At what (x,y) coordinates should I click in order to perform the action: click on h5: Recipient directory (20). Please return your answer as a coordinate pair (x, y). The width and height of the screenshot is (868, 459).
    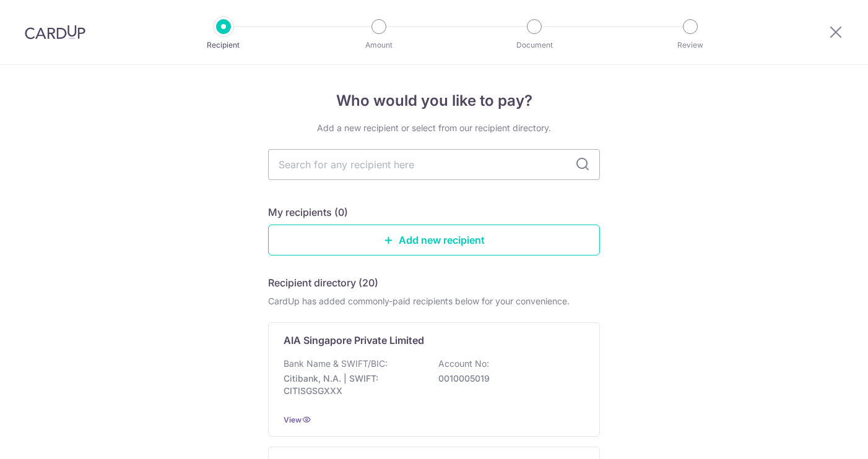
    Looking at the image, I should click on (323, 283).